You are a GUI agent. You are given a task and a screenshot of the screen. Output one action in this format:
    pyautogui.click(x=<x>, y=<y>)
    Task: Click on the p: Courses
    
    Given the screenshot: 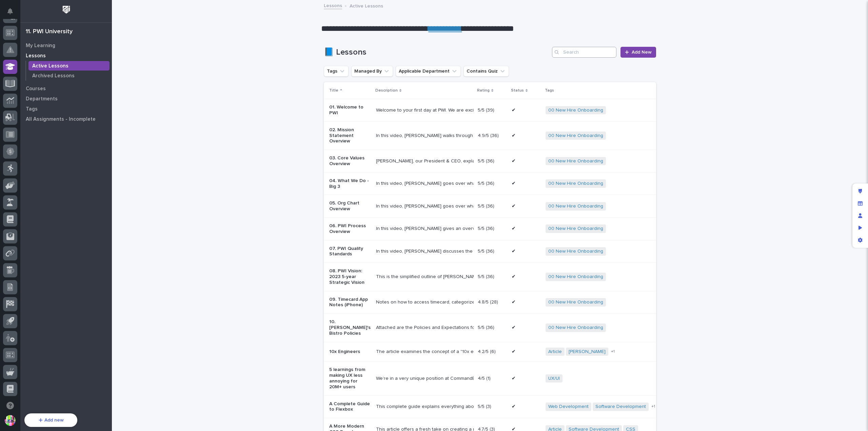 What is the action you would take?
    pyautogui.click(x=35, y=89)
    